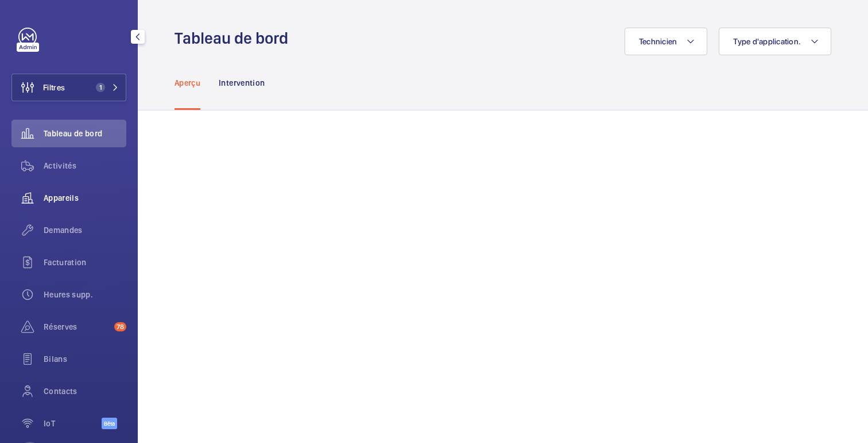 This screenshot has width=868, height=443. What do you see at coordinates (188, 83) in the screenshot?
I see `font: Aperçu` at bounding box center [188, 83].